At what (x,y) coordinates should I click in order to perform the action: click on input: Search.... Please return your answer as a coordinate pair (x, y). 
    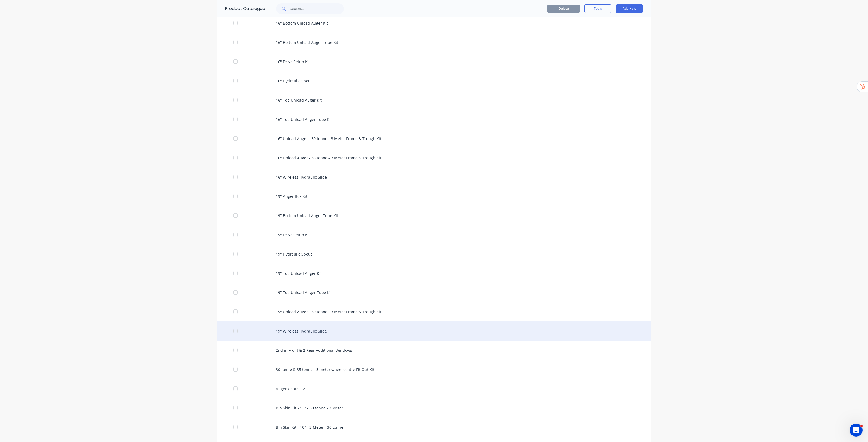
    Looking at the image, I should click on (317, 8).